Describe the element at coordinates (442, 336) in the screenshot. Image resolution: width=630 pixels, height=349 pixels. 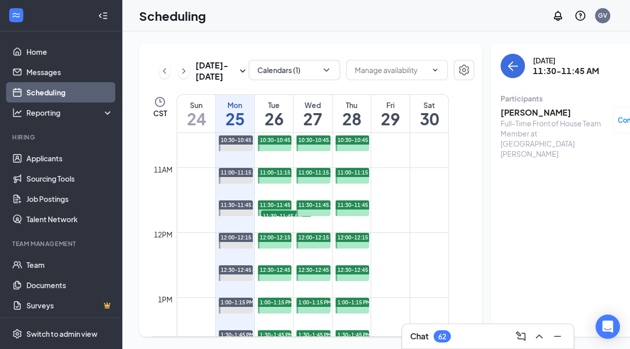
I see `div: 62` at that location.